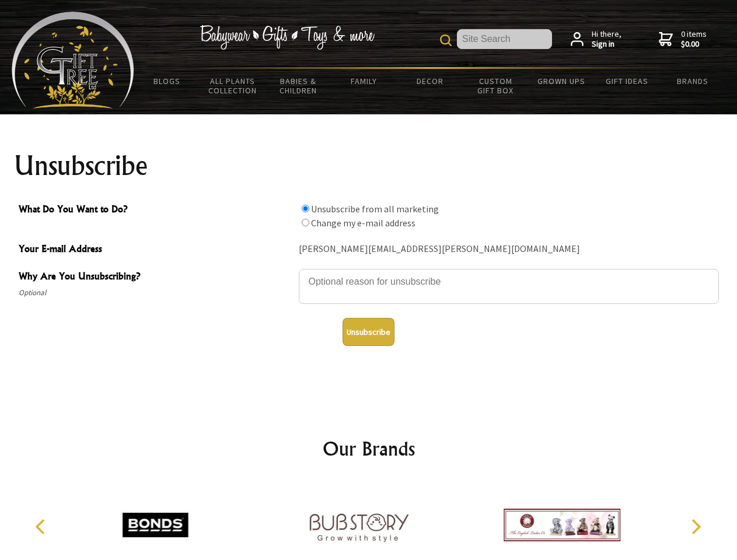  What do you see at coordinates (233, 85) in the screenshot?
I see `a: All Plants Collection` at bounding box center [233, 85].